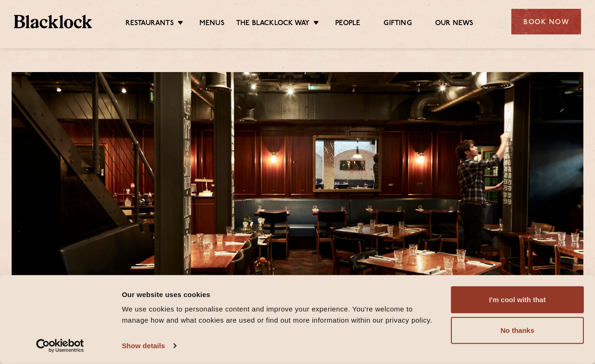  Describe the element at coordinates (517, 331) in the screenshot. I see `button: No thanks` at that location.